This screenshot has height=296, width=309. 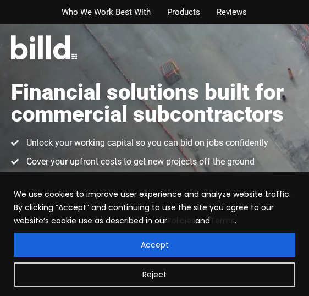 What do you see at coordinates (154, 274) in the screenshot?
I see `button: Reject` at bounding box center [154, 274].